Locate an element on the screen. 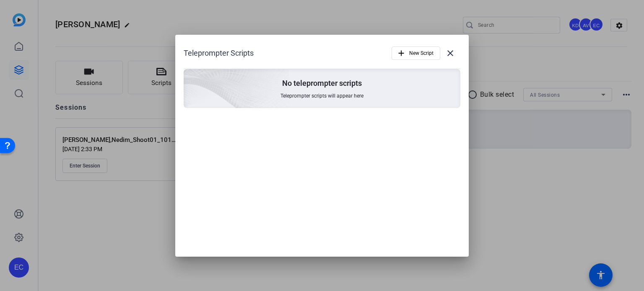 The width and height of the screenshot is (644, 291). span: Teleprompter scripts will appear here is located at coordinates (322, 96).